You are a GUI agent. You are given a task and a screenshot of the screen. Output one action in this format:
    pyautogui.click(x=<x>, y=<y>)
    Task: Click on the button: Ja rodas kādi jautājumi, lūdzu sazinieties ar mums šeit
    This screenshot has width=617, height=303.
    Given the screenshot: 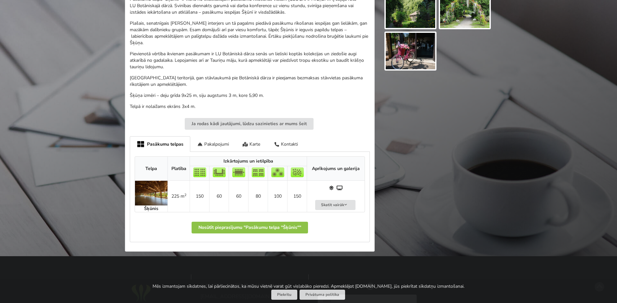 What is the action you would take?
    pyautogui.click(x=249, y=124)
    